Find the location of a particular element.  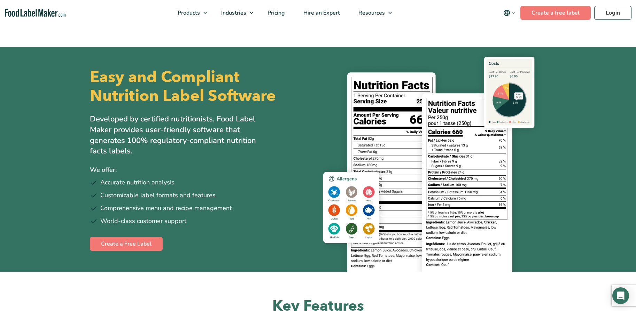

div: Open Intercom Messenger is located at coordinates (621, 296).